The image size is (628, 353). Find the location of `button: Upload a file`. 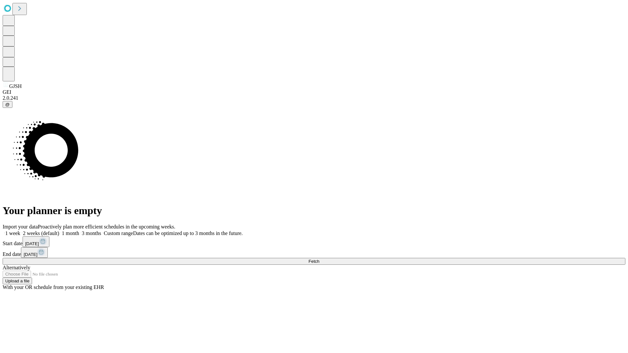

button: Upload a file is located at coordinates (17, 281).